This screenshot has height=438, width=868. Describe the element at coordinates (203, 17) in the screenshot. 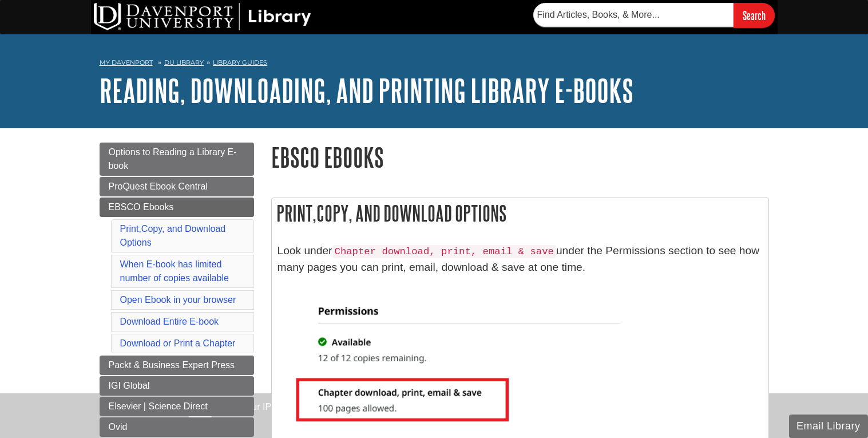

I see `img: DU Library` at that location.